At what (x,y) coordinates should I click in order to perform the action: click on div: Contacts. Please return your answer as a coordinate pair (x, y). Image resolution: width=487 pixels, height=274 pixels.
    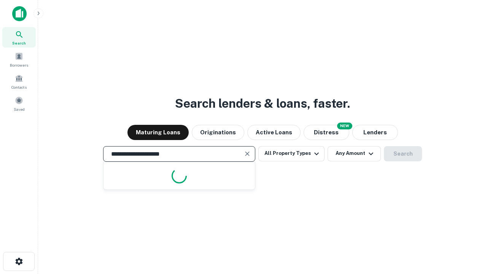
    Looking at the image, I should click on (19, 81).